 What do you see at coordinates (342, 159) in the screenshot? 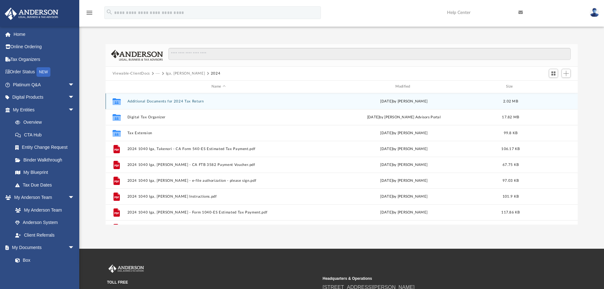
I see `div: grid` at bounding box center [342, 159].